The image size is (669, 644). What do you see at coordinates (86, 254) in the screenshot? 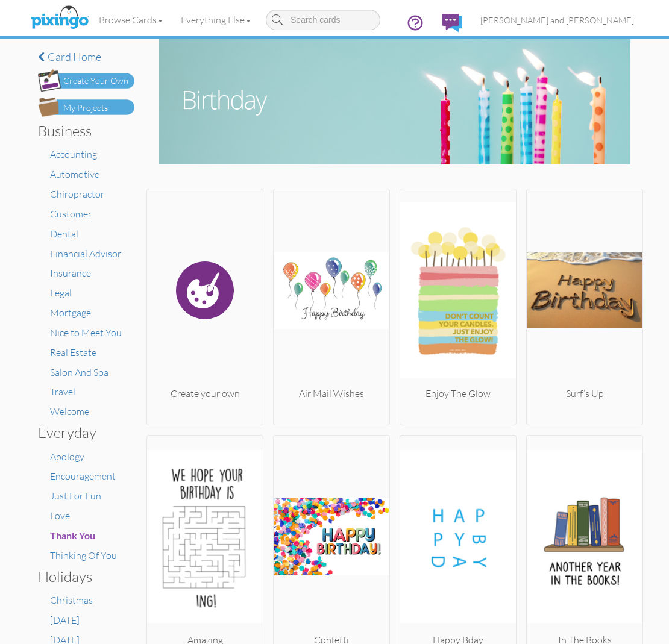
I see `span: Financial Advisor` at bounding box center [86, 254].